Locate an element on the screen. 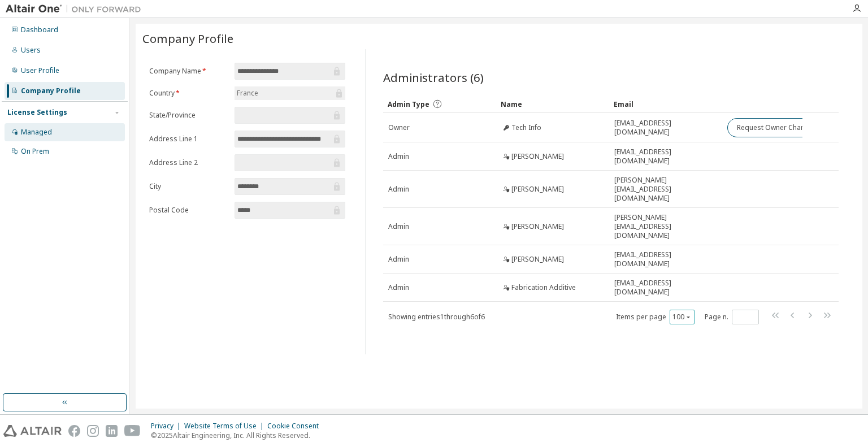 This screenshot has width=868, height=447. img: instagram.svg is located at coordinates (93, 431).